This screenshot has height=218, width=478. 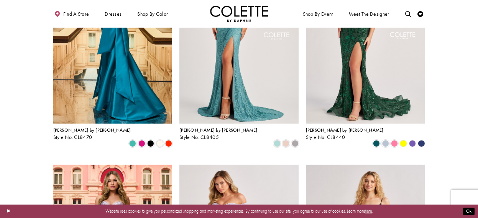 What do you see at coordinates (469, 211) in the screenshot?
I see `button: Submit Dialog` at bounding box center [469, 211].